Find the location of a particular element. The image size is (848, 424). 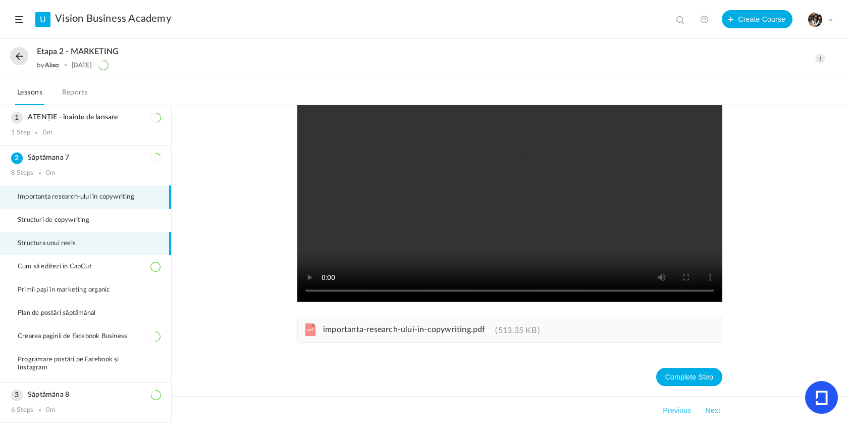

span: Primii pași în marketing organic is located at coordinates (70, 290).